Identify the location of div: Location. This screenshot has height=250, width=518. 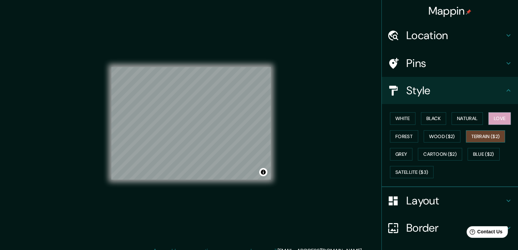
(450, 35).